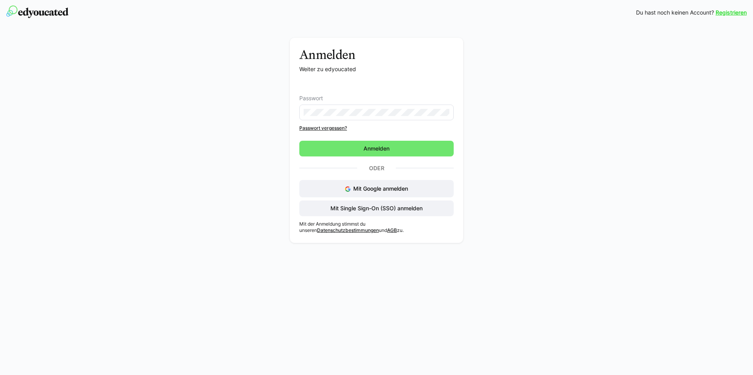  Describe the element at coordinates (376, 209) in the screenshot. I see `span: Mit Single Sign-On (SSO) anmelden` at that location.